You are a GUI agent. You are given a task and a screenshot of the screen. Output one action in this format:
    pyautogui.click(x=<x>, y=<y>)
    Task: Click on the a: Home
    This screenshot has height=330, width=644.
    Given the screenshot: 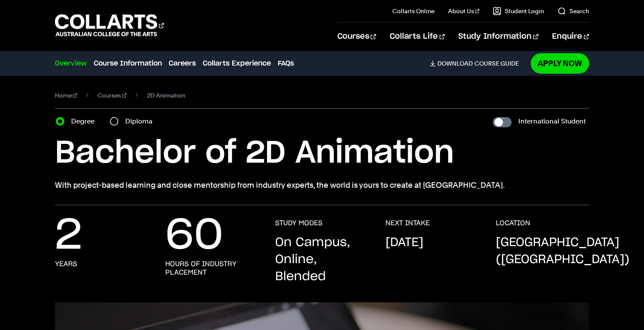 What is the action you would take?
    pyautogui.click(x=66, y=95)
    